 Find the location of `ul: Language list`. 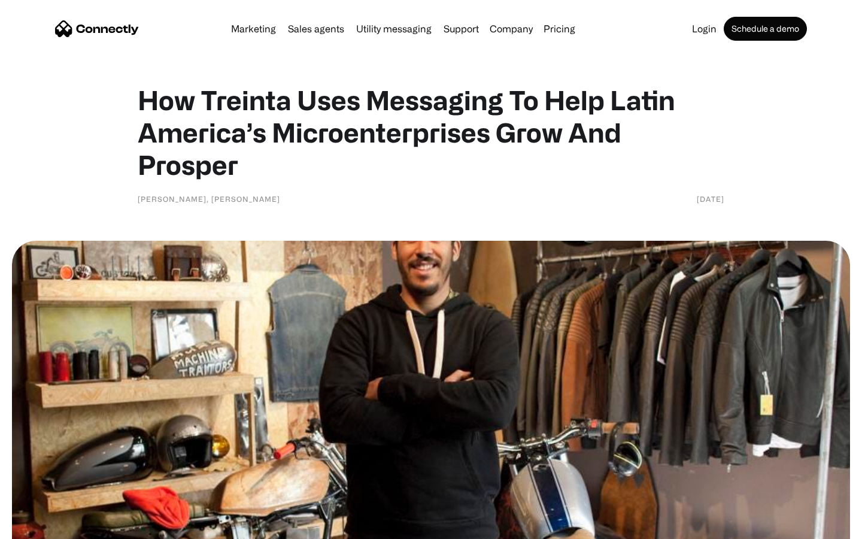

ul: Language list is located at coordinates (48, 526).